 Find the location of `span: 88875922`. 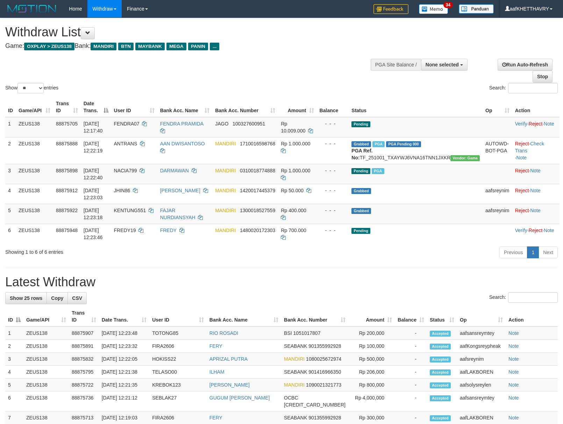

span: 88875922 is located at coordinates (67, 210).